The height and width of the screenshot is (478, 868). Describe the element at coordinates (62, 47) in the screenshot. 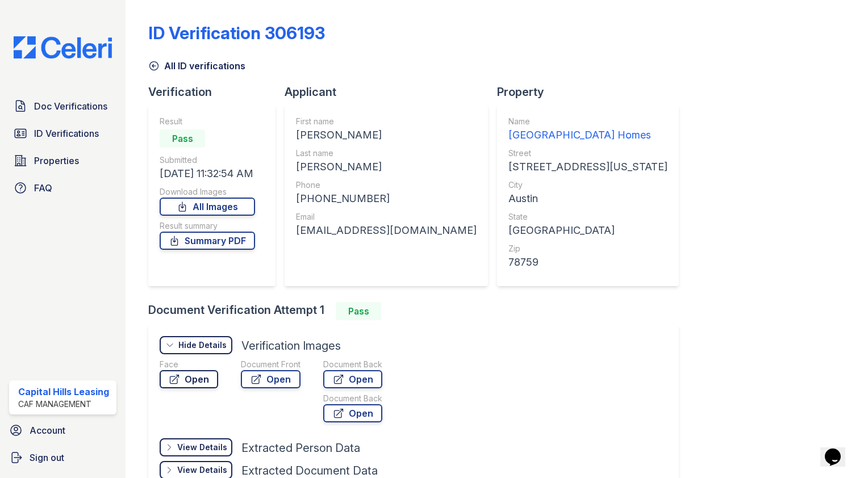

I see `img: CE_Logo_Blue-a8612792a0a2168367f1c8372b55b34899dd931a85d93a1a3d3e32e68fde9ad4.png` at that location.